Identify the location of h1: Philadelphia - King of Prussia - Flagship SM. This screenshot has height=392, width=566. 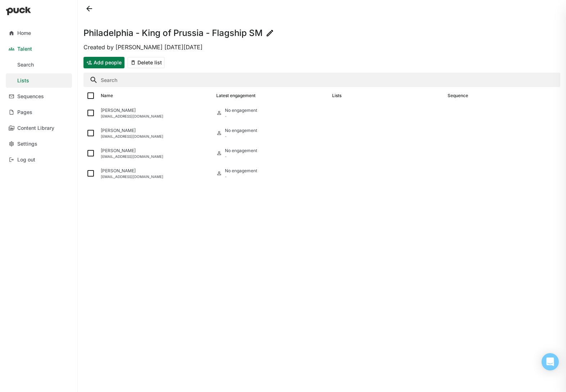
(173, 33).